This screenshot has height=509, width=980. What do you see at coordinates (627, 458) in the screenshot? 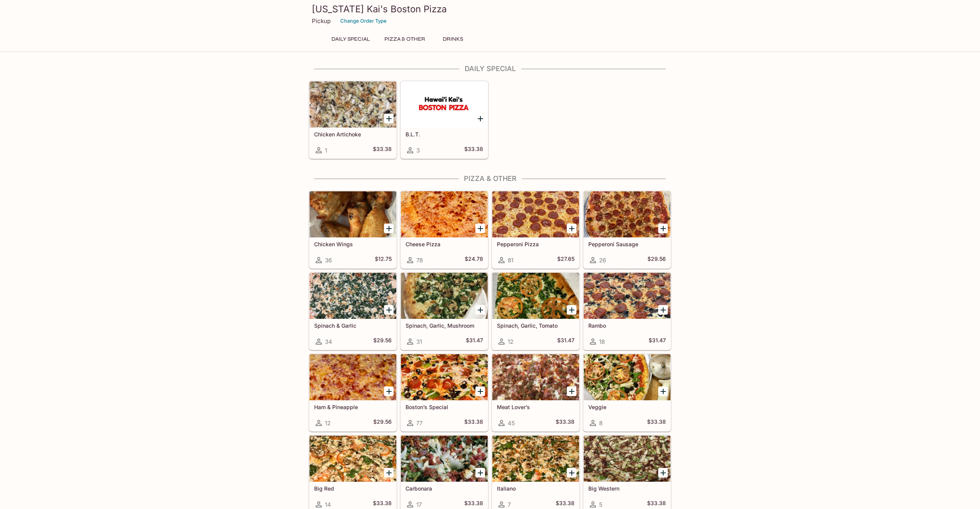
I see `div: Big Western` at bounding box center [627, 458].